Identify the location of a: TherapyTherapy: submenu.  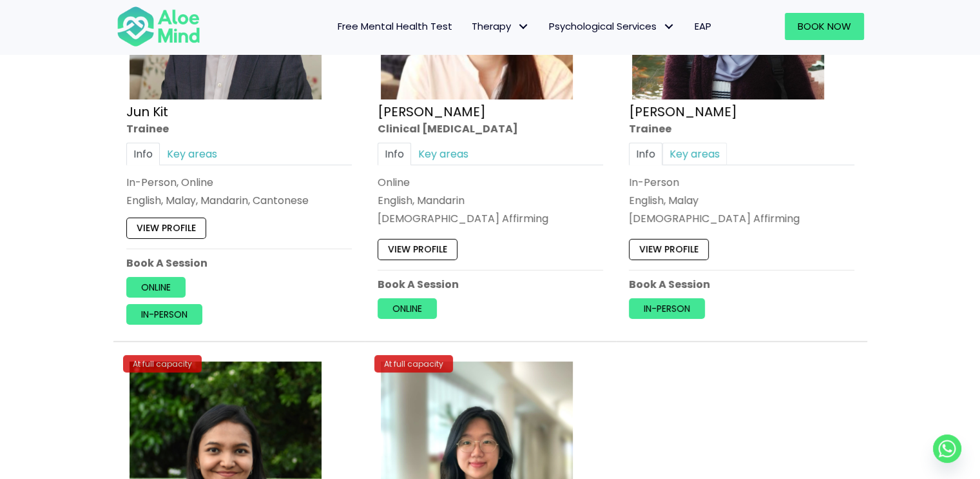
(500, 26).